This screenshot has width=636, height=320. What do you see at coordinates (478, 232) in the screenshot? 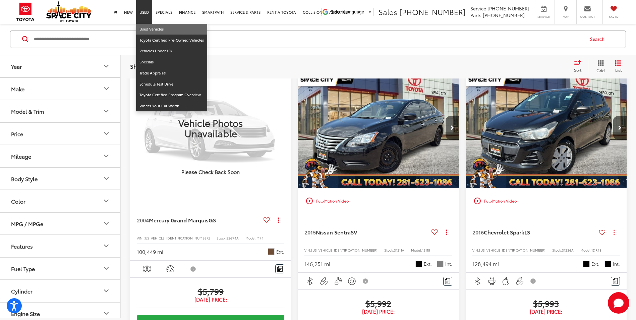
I see `span: 2016` at bounding box center [478, 232].